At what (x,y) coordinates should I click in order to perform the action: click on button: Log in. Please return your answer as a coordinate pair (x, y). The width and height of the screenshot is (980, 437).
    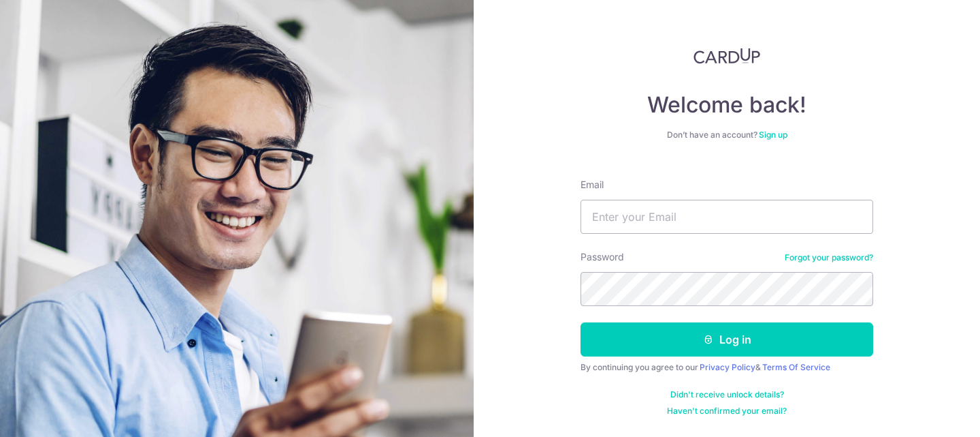
    Looking at the image, I should click on (727, 339).